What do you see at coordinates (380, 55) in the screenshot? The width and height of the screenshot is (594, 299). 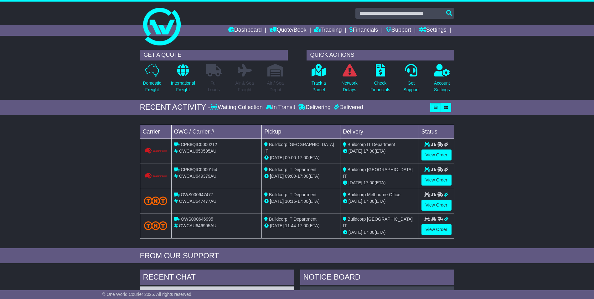 I see `div: QUICK ACTIONS` at bounding box center [380, 55].